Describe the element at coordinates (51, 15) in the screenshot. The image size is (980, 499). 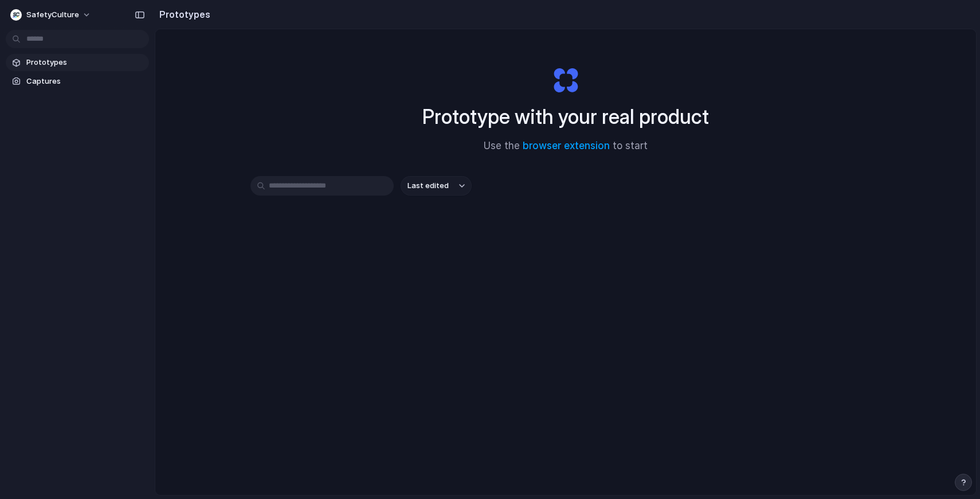
I see `button: SafetyCulture` at that location.